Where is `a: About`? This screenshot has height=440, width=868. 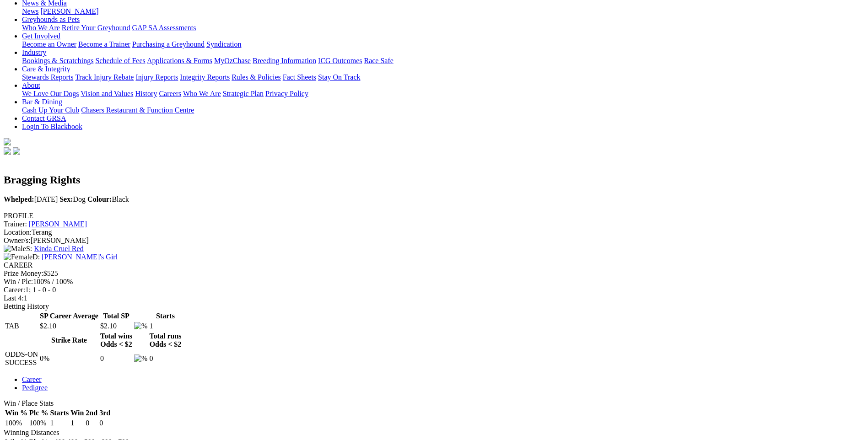
a: About is located at coordinates (31, 85).